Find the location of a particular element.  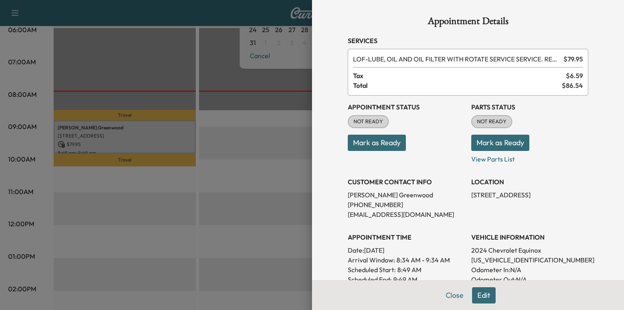

p: Odometer In: N/A is located at coordinates (530, 269).